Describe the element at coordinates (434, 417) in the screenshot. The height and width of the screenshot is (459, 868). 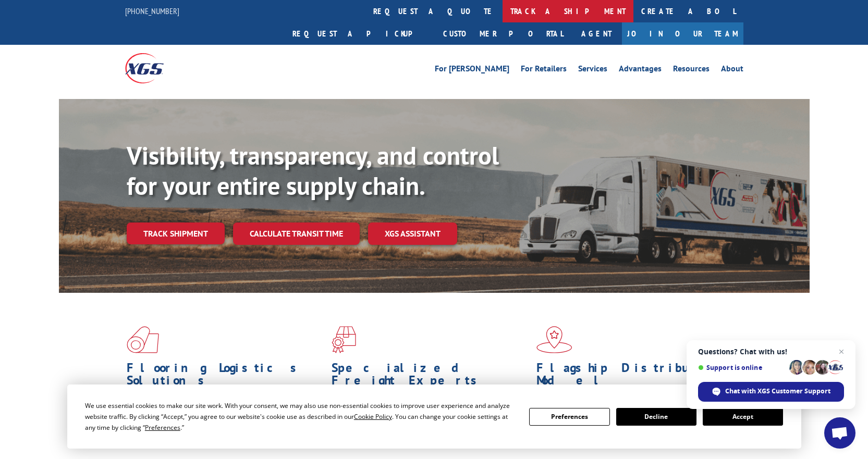
I see `div: Cookie Consent Prompt` at that location.